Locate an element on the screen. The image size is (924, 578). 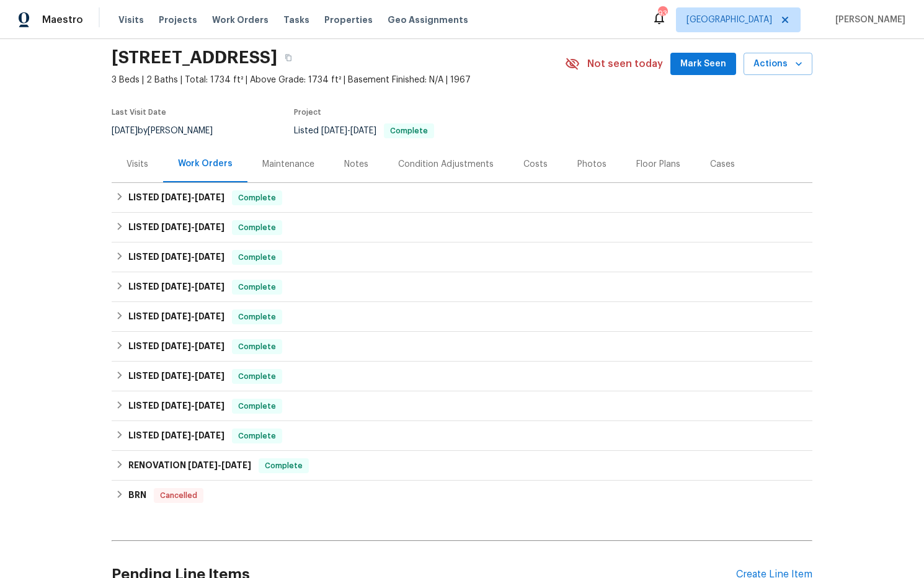
button: Copy Address is located at coordinates (288, 58).